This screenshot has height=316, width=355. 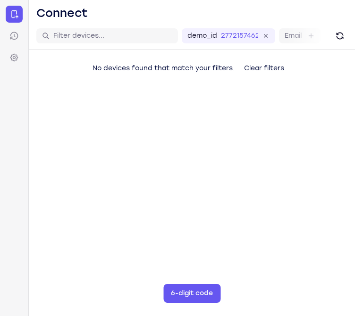 I want to click on h1: Connect, so click(x=62, y=13).